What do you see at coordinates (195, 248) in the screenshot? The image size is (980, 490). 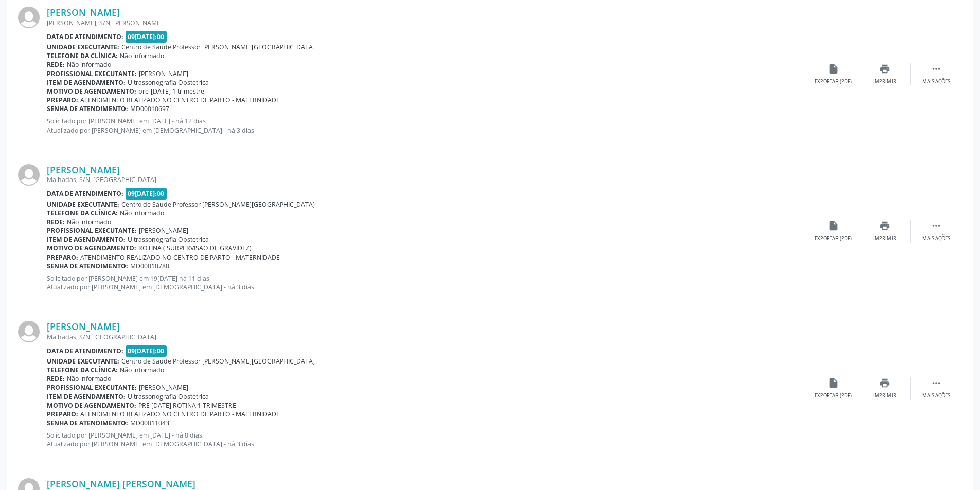 I see `span: ROTINA ( SURPERVISAO DE GRAVIDEZ)` at bounding box center [195, 248].